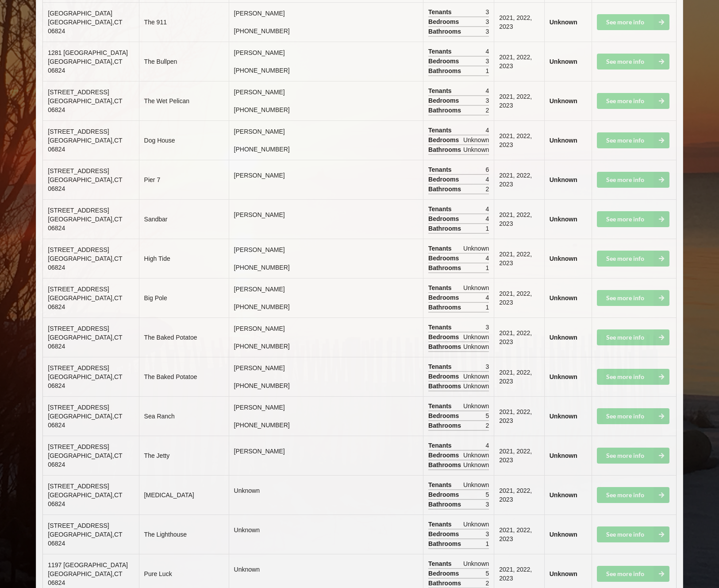  I want to click on td: Dog House, so click(184, 140).